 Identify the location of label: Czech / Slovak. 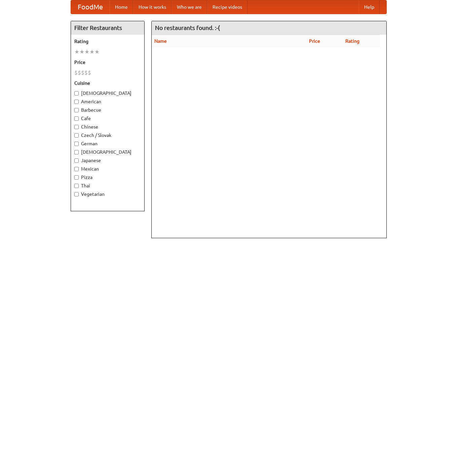
(108, 135).